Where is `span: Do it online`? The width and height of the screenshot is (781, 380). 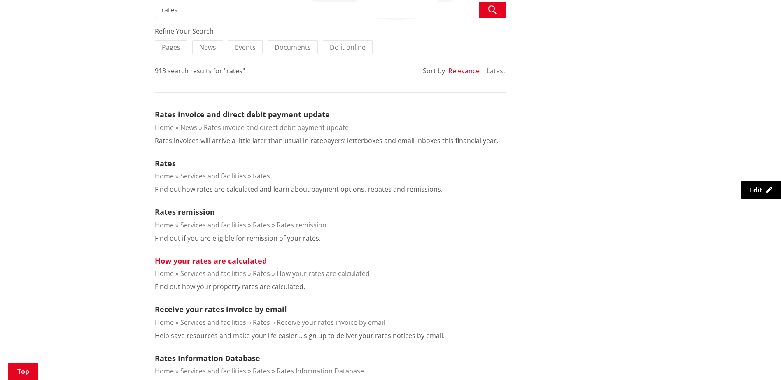 span: Do it online is located at coordinates (347, 47).